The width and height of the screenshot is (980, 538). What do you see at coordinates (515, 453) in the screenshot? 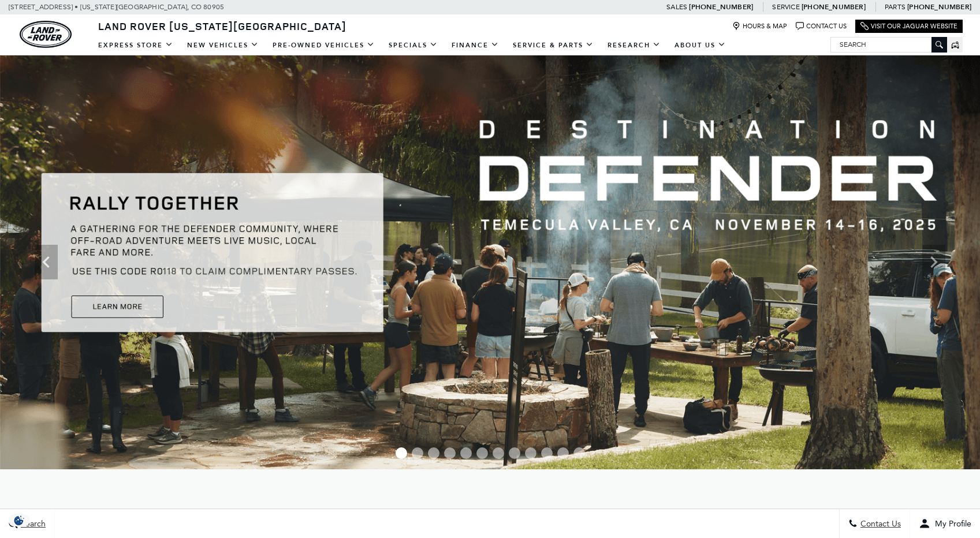
I see `span: Go to slide 8` at bounding box center [515, 453].